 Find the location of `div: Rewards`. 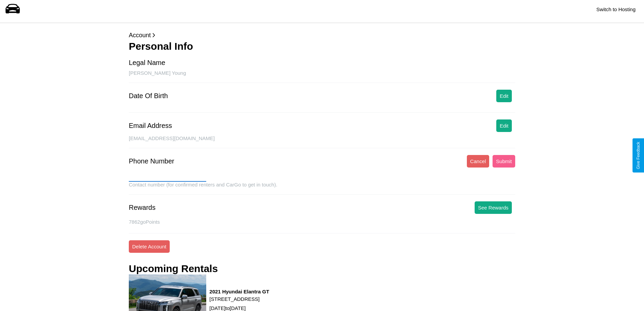

div: Rewards is located at coordinates (142, 207).